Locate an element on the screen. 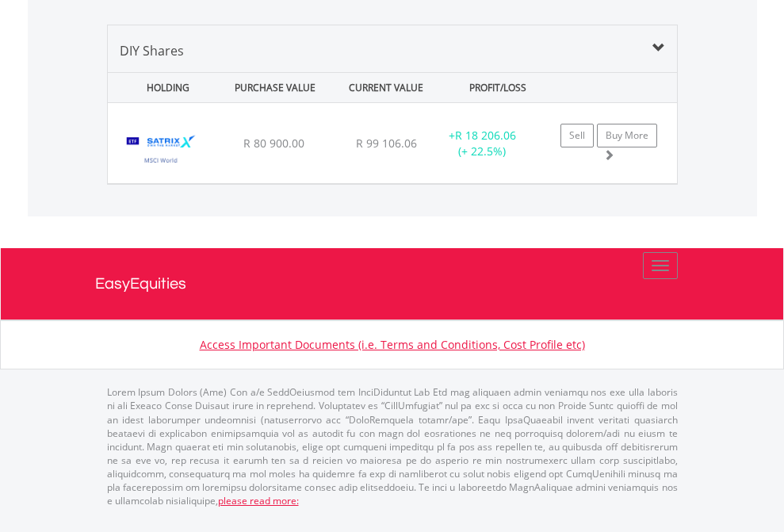 This screenshot has height=532, width=784. div: EasyEquities is located at coordinates (392, 284).